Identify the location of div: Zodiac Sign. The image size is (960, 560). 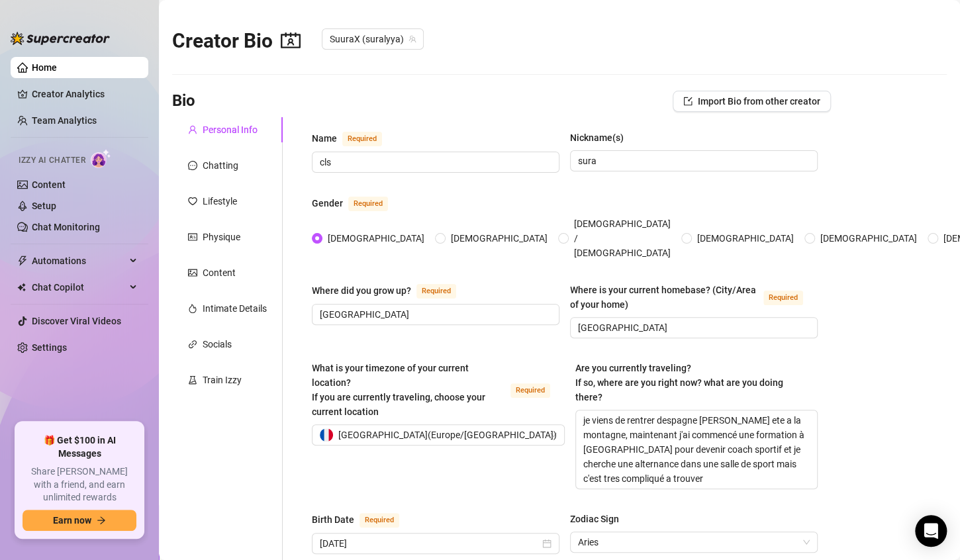
(594, 519).